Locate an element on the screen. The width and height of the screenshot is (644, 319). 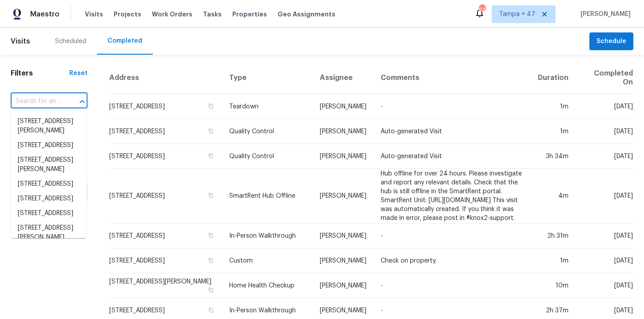
th: Type is located at coordinates (267, 78).